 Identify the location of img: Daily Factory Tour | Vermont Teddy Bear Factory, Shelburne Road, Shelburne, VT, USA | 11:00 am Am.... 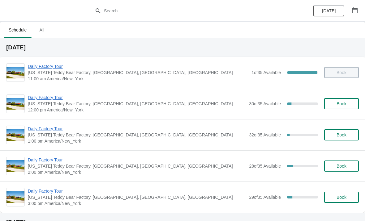
(15, 73).